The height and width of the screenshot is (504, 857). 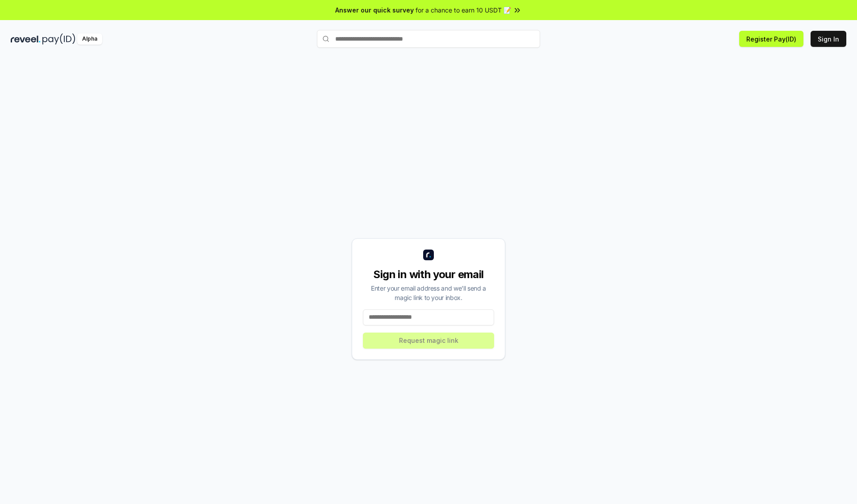 I want to click on button: Sign In, so click(x=829, y=39).